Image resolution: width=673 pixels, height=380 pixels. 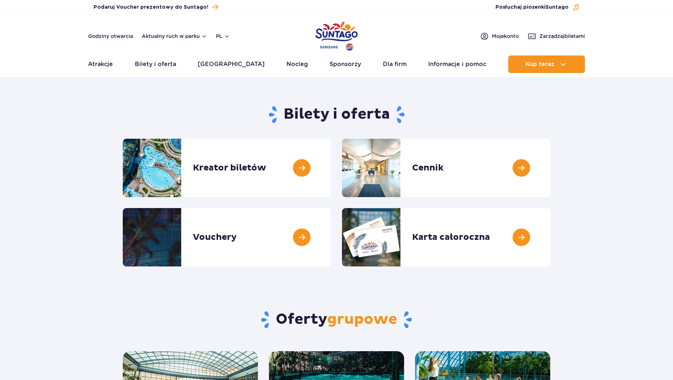 I want to click on h1: Bilety i oferta, so click(x=336, y=115).